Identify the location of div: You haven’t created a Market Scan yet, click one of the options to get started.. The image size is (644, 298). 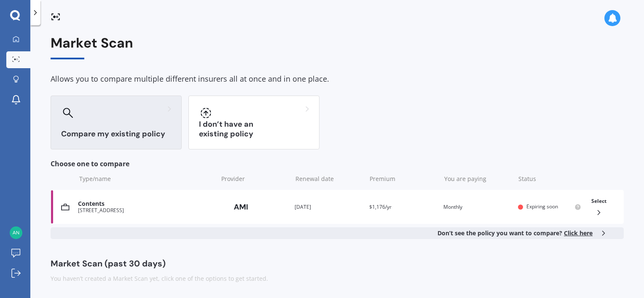
(337, 279).